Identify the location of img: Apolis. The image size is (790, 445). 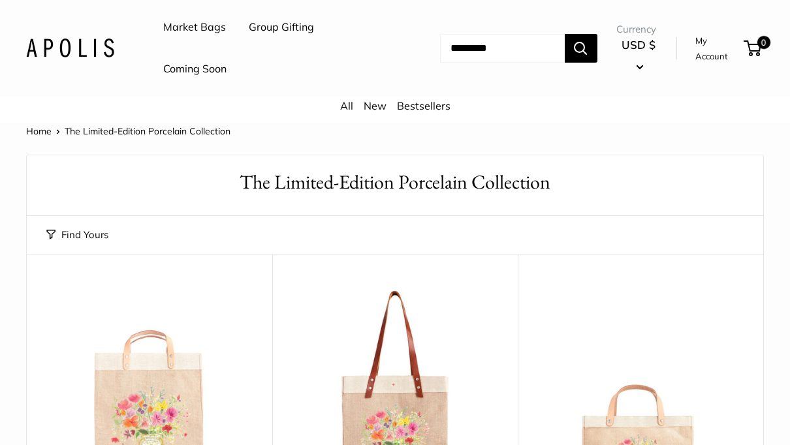
(70, 48).